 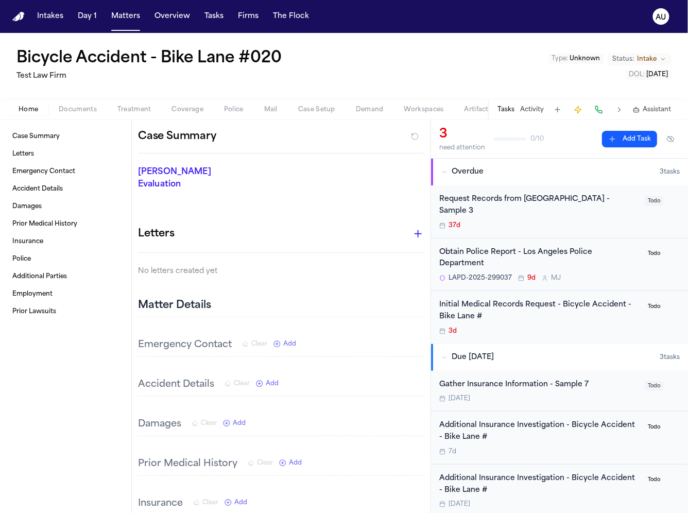 What do you see at coordinates (65, 136) in the screenshot?
I see `a: Case Summary` at bounding box center [65, 136].